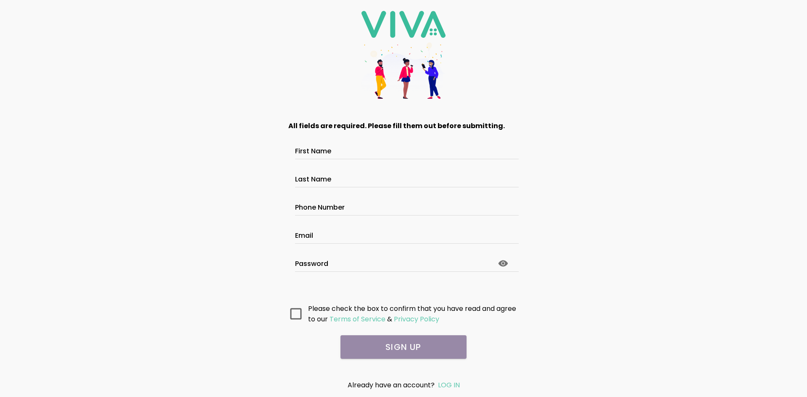 This screenshot has height=397, width=807. I want to click on div: Already have an account?, so click(404, 385).